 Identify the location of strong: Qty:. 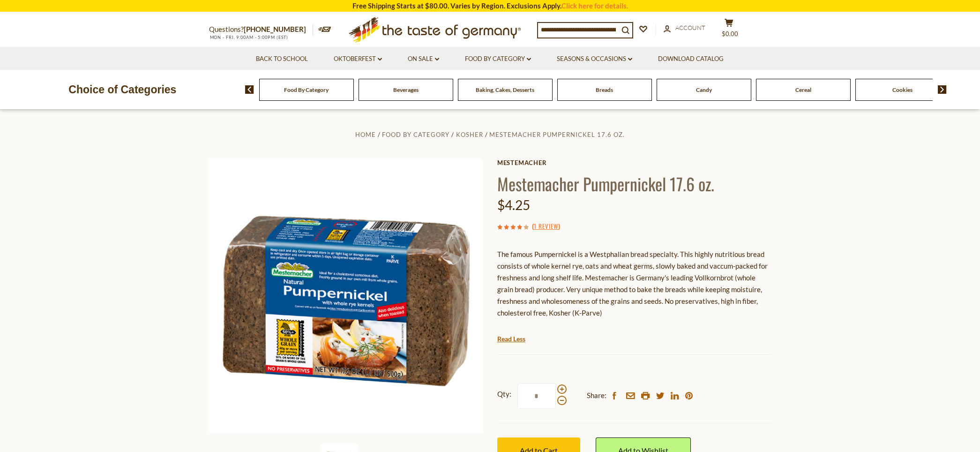
(505, 393).